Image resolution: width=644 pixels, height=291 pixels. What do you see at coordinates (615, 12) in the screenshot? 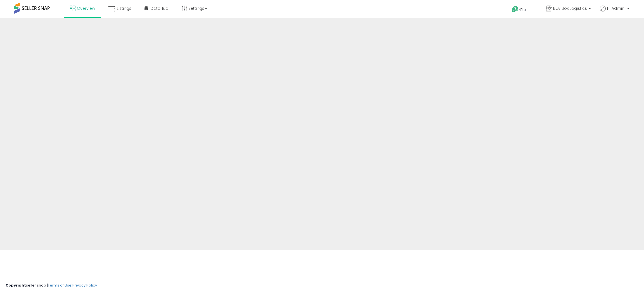
I see `a: Hi Admin1` at bounding box center [615, 12].